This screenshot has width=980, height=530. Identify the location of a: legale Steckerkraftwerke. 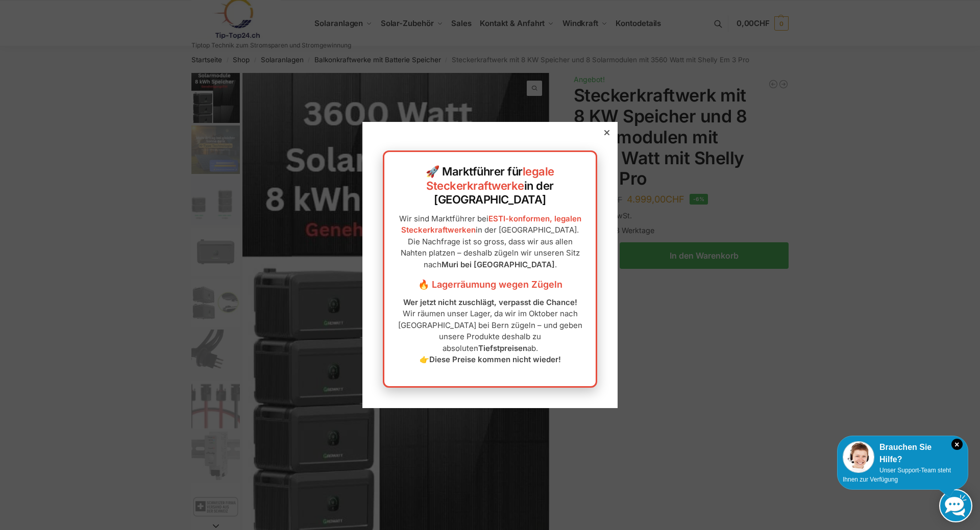
(490, 179).